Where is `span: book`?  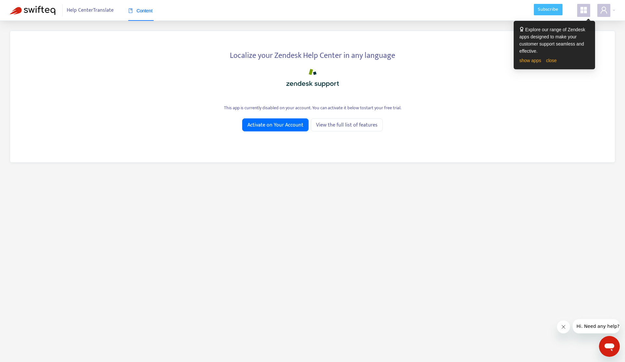 span: book is located at coordinates (131, 11).